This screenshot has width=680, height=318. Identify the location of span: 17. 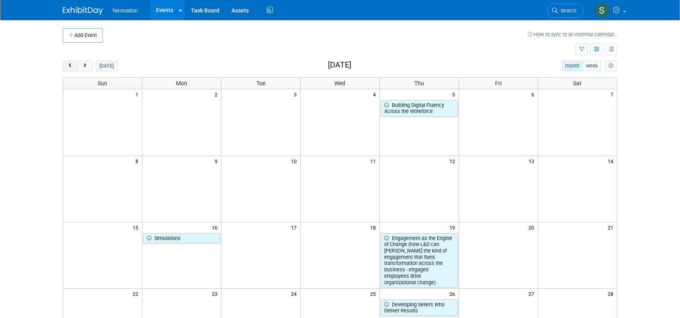
(295, 227).